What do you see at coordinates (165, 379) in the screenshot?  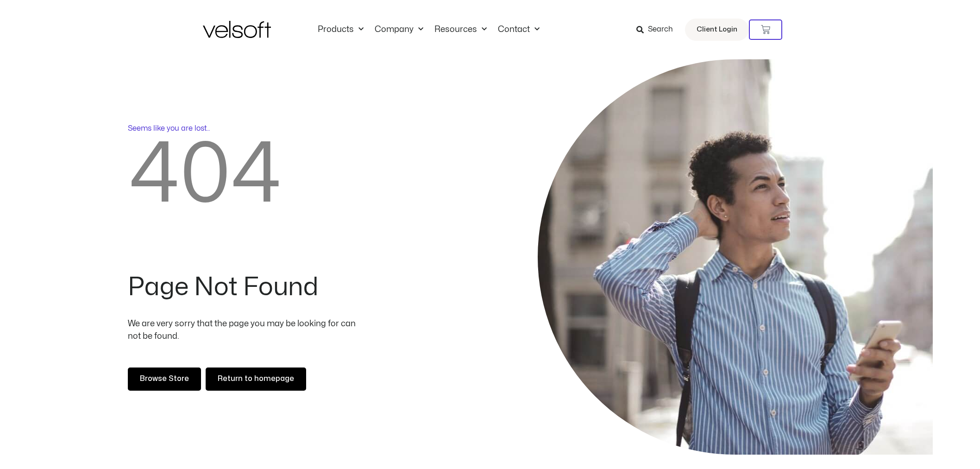 I see `a: Browse Store` at bounding box center [165, 379].